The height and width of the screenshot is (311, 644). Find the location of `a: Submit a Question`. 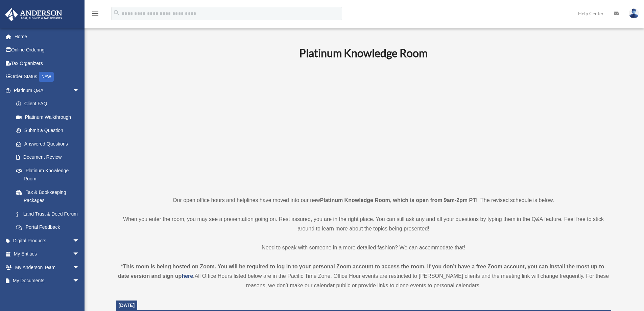

a: Submit a Question is located at coordinates (50, 130).